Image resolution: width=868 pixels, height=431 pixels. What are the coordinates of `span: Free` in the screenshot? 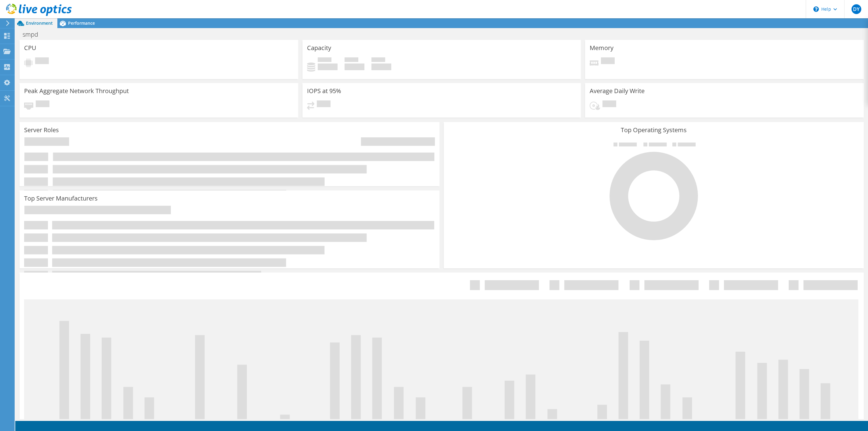 It's located at (351, 60).